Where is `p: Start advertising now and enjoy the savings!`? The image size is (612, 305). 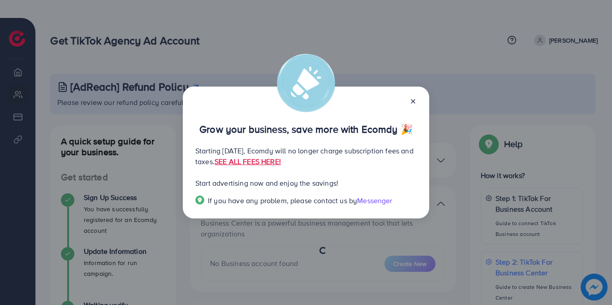
p: Start advertising now and enjoy the savings! is located at coordinates (306, 183).